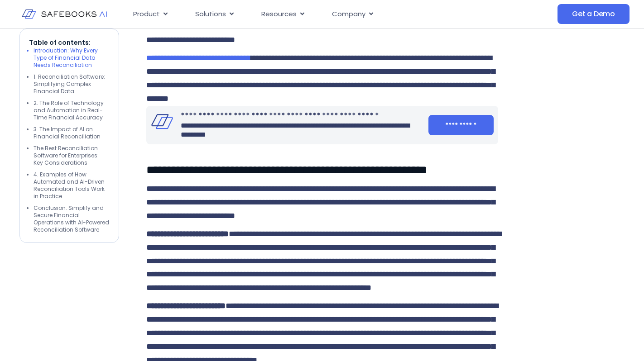 The height and width of the screenshot is (361, 644). What do you see at coordinates (71, 84) in the screenshot?
I see `li: 1. Reconciliation Software: Simplifying Complex Financial Data` at bounding box center [71, 84].